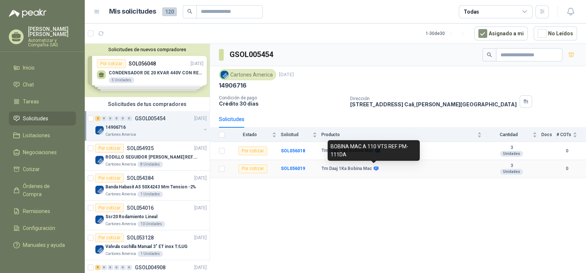  Describe the element at coordinates (150, 165) in the screenshot. I see `div: 8 Unidades` at that location.